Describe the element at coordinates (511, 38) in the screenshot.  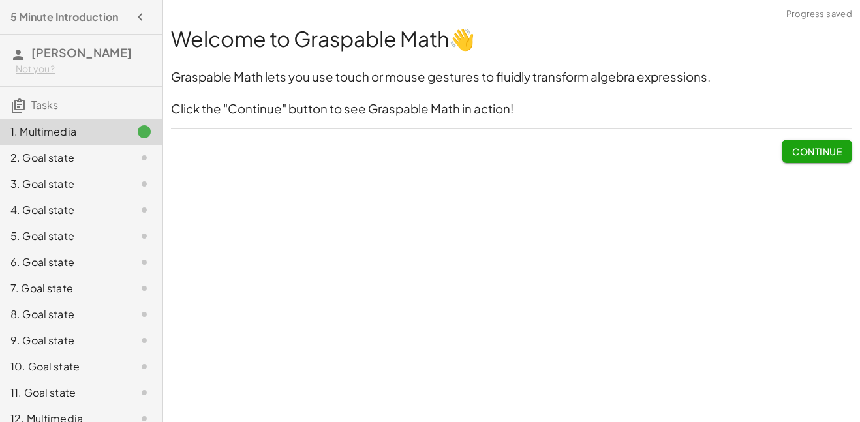
I see `h1: Welcome to Graspable Math` at that location.